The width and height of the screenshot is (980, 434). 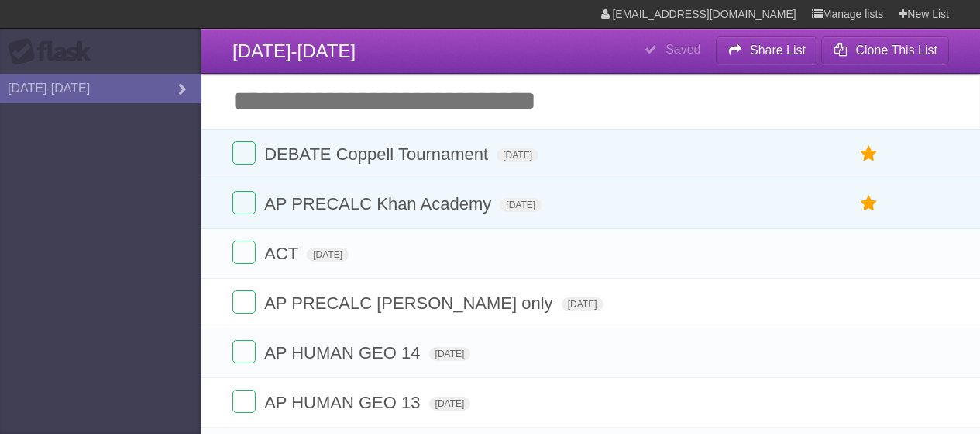 What do you see at coordinates (778, 50) in the screenshot?
I see `b: Share List` at bounding box center [778, 50].